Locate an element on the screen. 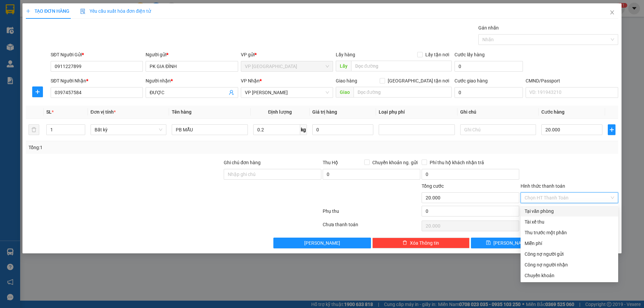 The image size is (644, 308). span: TẠO ĐƠN HÀNG is located at coordinates (47, 11).